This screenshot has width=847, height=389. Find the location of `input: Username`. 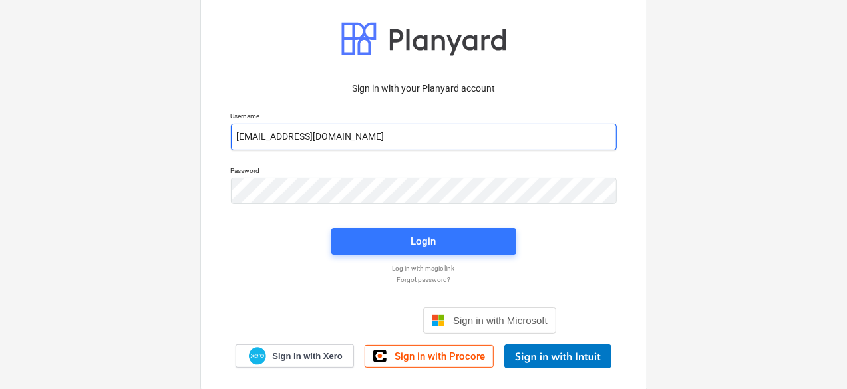

input: Username is located at coordinates (424, 137).